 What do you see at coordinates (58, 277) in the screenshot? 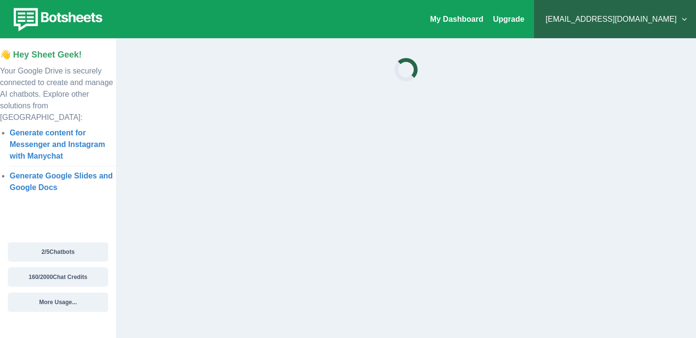
I see `button: 160/2000Chat Credits` at bounding box center [58, 277].